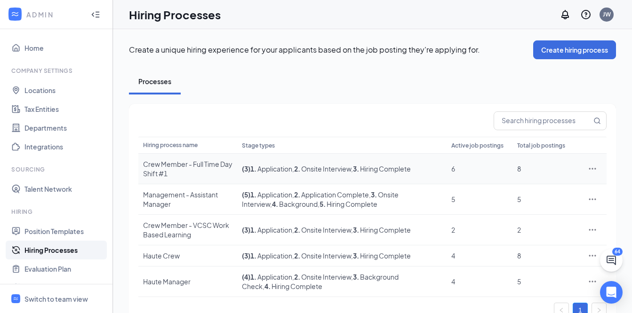  I want to click on a: Tax Entities, so click(64, 109).